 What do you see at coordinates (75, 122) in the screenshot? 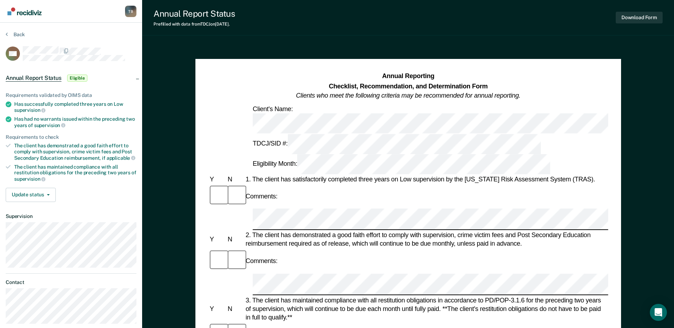
I see `div: Has had no warrants issued within the preceding two years of` at bounding box center [75, 122].